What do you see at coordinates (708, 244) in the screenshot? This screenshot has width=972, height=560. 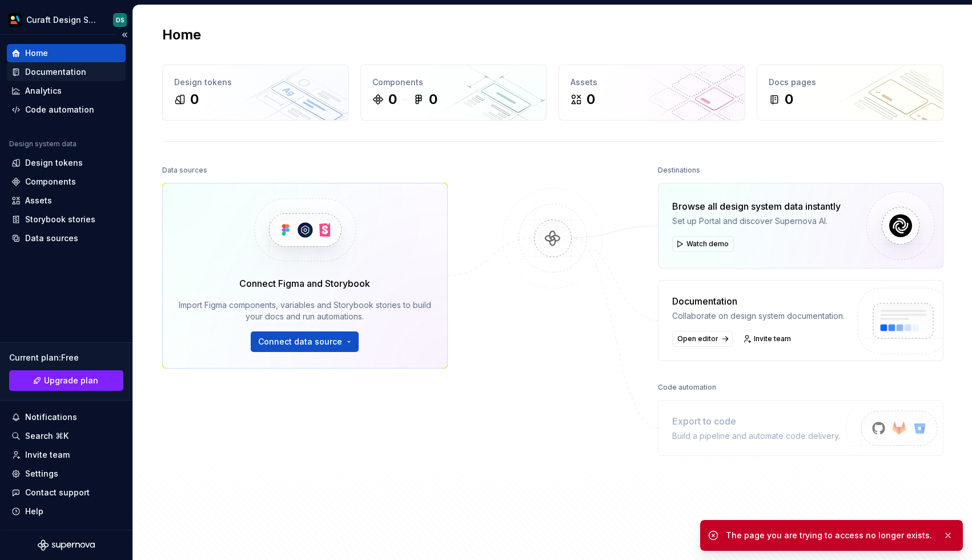 I see `span: Watch demo` at bounding box center [708, 244].